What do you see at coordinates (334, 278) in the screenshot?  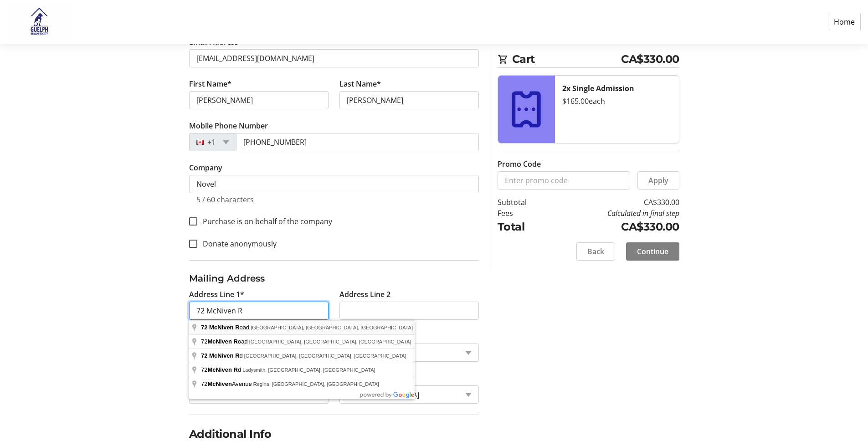 I see `h3: Mailing Address` at bounding box center [334, 278].